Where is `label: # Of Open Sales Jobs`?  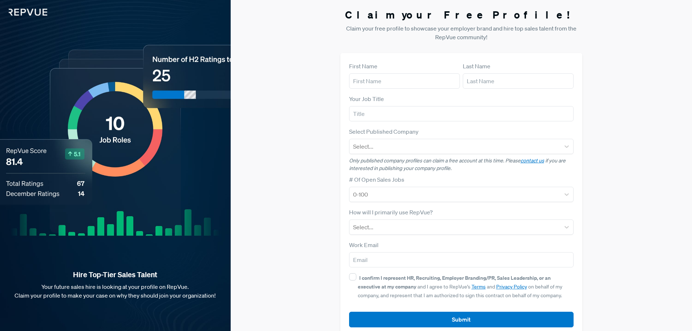 label: # Of Open Sales Jobs is located at coordinates (376, 179).